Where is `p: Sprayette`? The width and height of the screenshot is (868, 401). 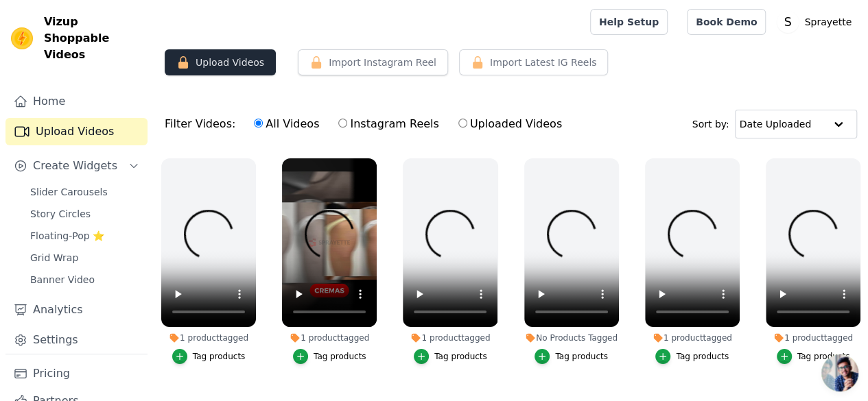
p: Sprayette is located at coordinates (827, 22).